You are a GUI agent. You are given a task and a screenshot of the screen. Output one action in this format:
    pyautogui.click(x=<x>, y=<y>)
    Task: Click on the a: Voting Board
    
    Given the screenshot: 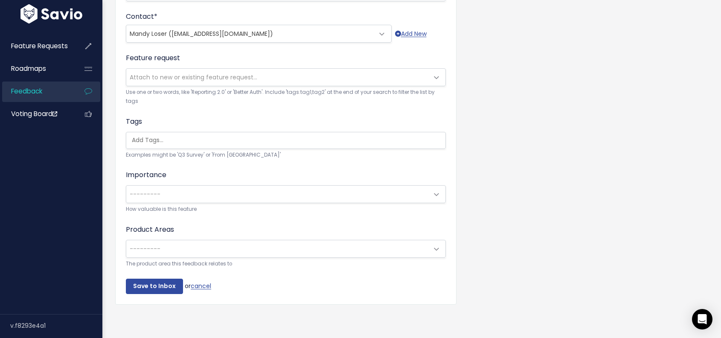 What is the action you would take?
    pyautogui.click(x=36, y=114)
    